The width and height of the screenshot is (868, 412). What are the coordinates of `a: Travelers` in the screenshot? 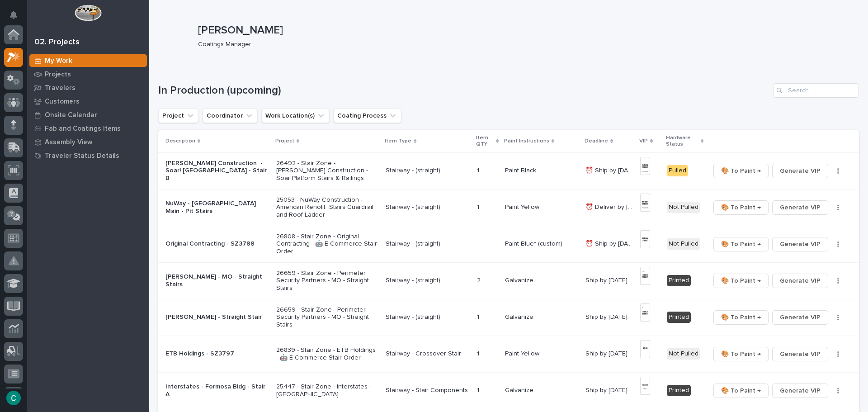 It's located at (88, 88).